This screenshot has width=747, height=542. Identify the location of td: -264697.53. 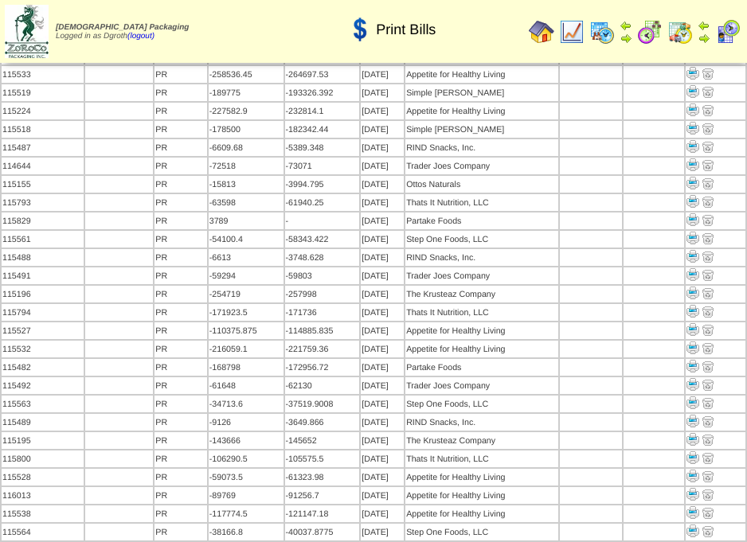
(322, 74).